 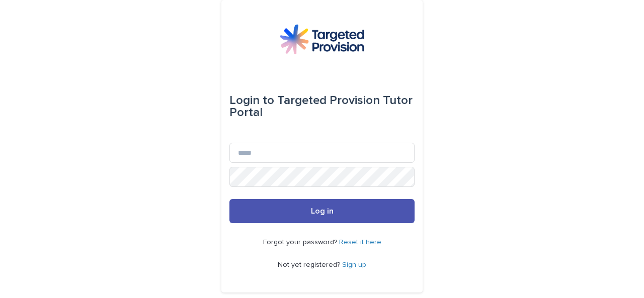 What do you see at coordinates (360, 242) in the screenshot?
I see `a: Reset it here` at bounding box center [360, 242].